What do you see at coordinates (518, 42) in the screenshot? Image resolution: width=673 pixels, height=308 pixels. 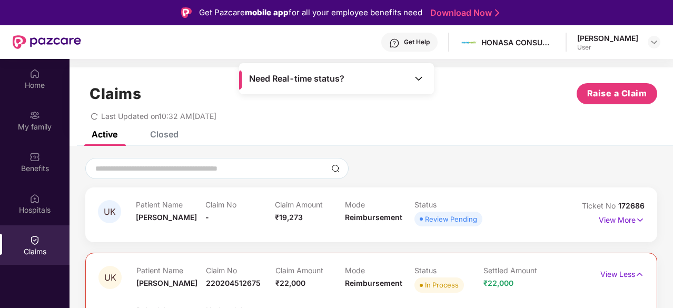 I see `div: HONASA CONSUMER LIMITED` at bounding box center [518, 42].